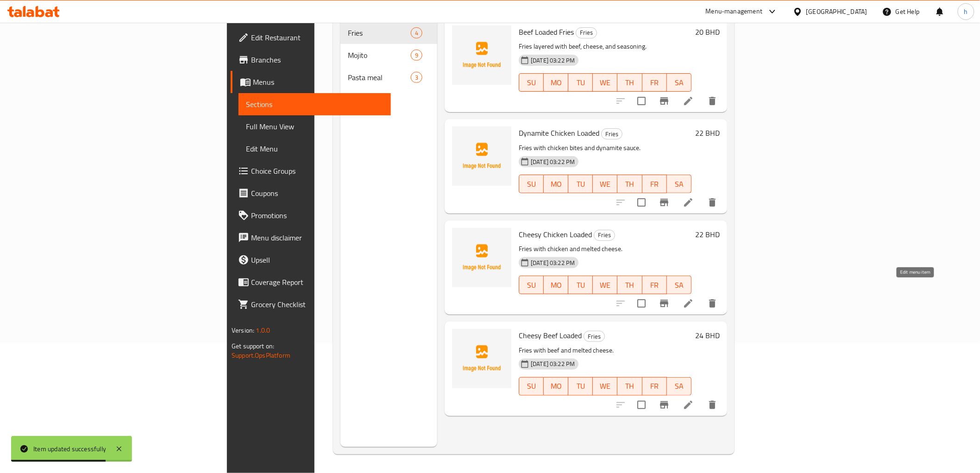 This screenshot has height=473, width=980. Describe the element at coordinates (546, 32) in the screenshot. I see `span: Beef Loaded Fries` at that location.